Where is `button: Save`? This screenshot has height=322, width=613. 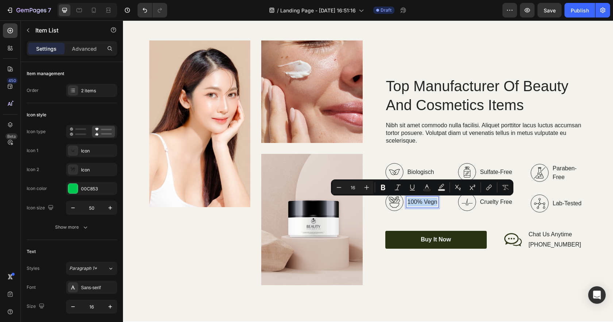 button: Save is located at coordinates (549, 10).